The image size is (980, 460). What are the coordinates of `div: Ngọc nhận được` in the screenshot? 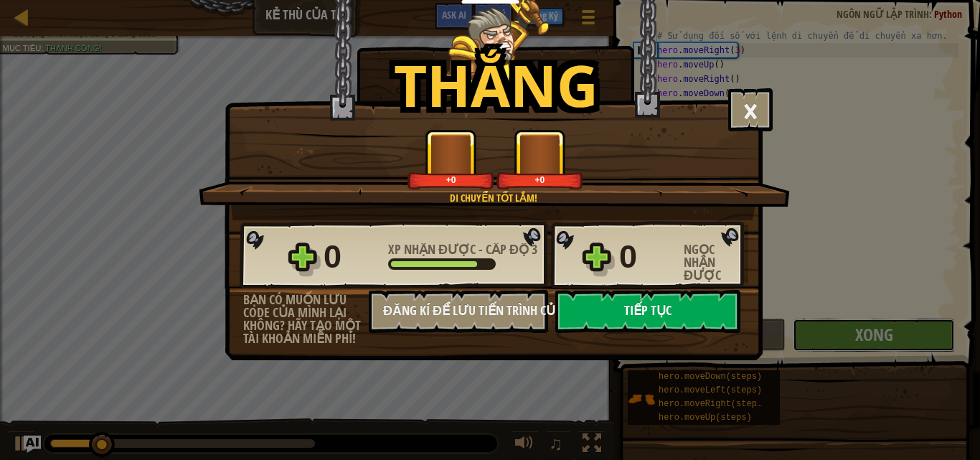 It's located at (716, 263).